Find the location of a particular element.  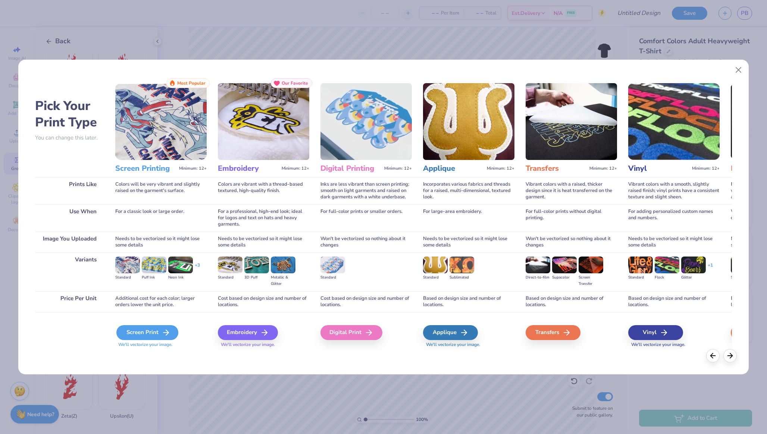

div: Use When is located at coordinates (69, 218).